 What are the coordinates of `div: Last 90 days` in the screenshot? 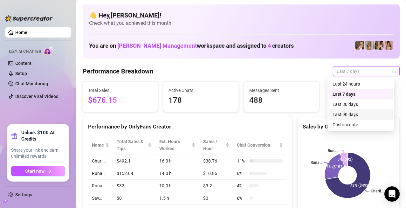 It's located at (361, 114).